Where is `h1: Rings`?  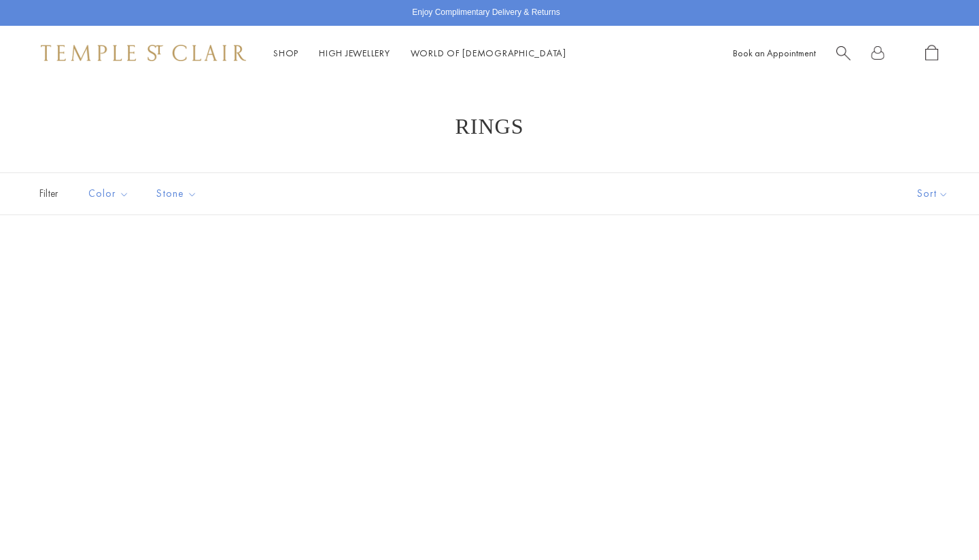 h1: Rings is located at coordinates (490, 127).